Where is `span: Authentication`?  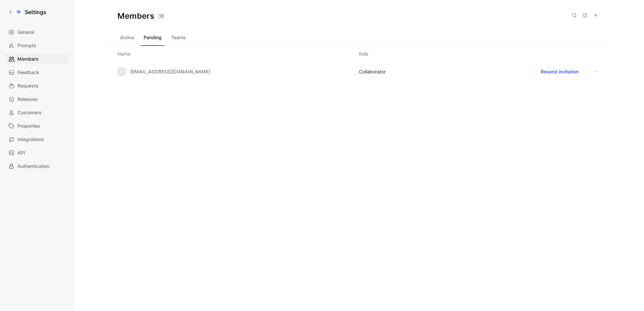 span: Authentication is located at coordinates (33, 166).